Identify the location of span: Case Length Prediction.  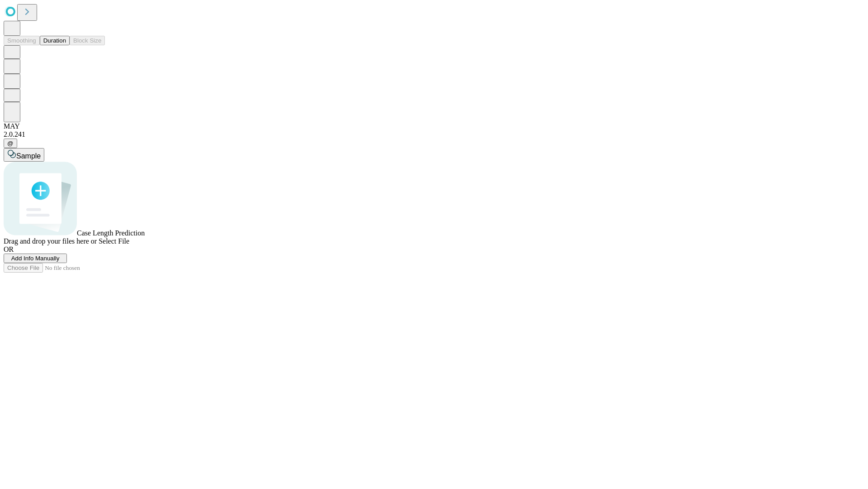
(111, 233).